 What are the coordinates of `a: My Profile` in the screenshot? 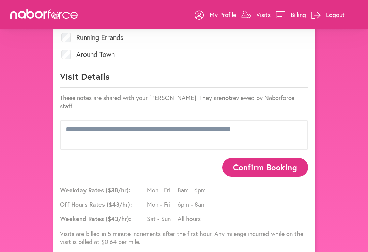 It's located at (215, 15).